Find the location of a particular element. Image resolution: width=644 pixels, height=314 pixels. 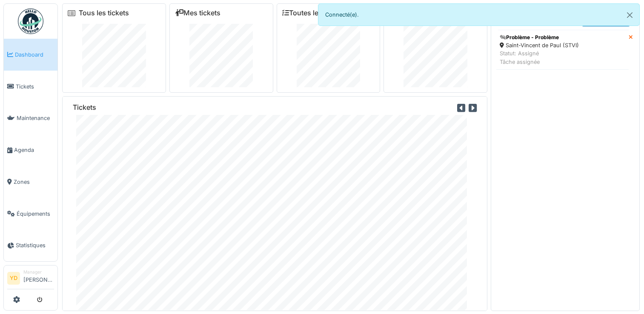

li: YD is located at coordinates (14, 278).